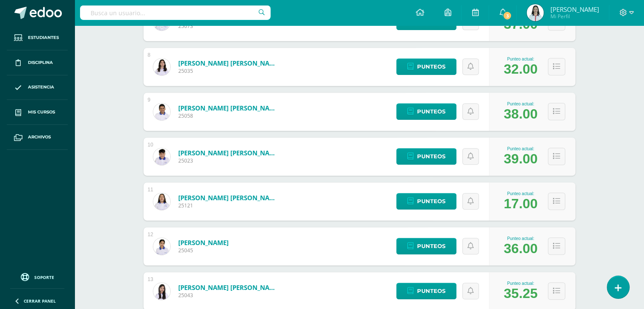  I want to click on a: Mis cursos, so click(37, 112).